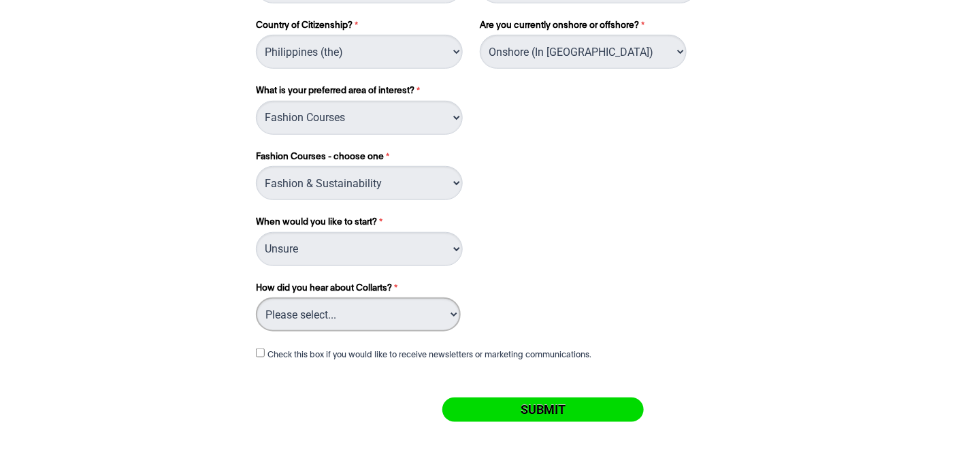 The image size is (980, 454). What do you see at coordinates (360, 93) in the screenshot?
I see `label: What is your preferred area of interest?` at bounding box center [360, 93].